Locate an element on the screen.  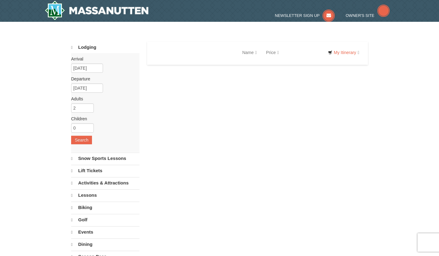
a: Golf is located at coordinates (105, 219).